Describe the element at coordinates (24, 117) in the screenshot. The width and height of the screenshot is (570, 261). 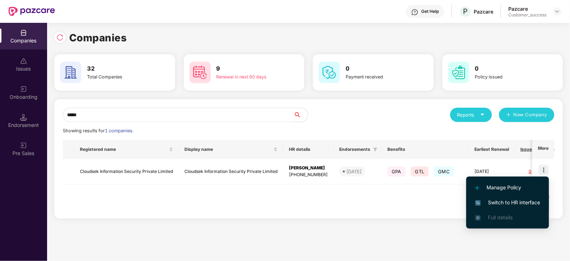
I see `img: svg+xml;base64,PHN2ZyB3aWR0aD0iMTQuNSIgaGVpZ2h0PSIxNC41IiB2aWV3Qm94PSIwIDAgMTYgMTYiIGZpbGw9Im5vbm...` at that location.